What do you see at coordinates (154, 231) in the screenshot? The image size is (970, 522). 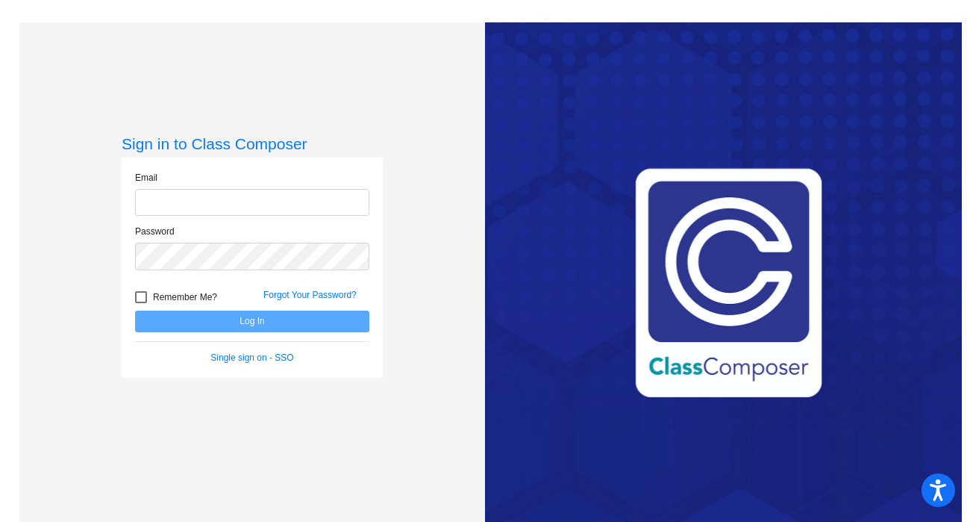 I see `label: Password` at bounding box center [154, 231].